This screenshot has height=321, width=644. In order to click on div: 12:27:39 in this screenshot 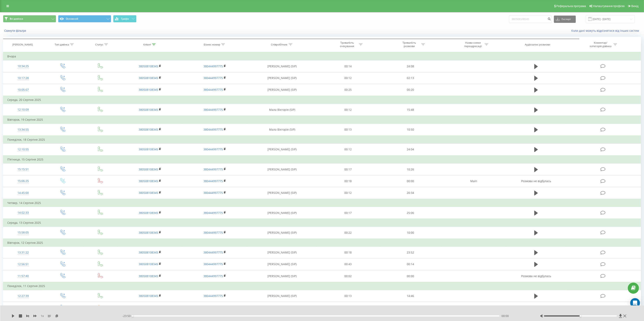, I will do `click(23, 296)`.